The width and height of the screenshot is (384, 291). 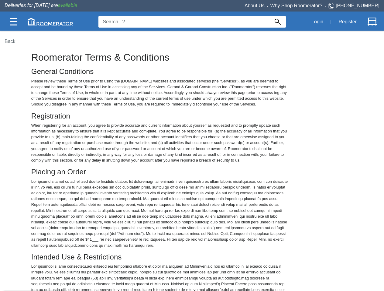 I want to click on img: roomerator-logo.svg, so click(x=50, y=22).